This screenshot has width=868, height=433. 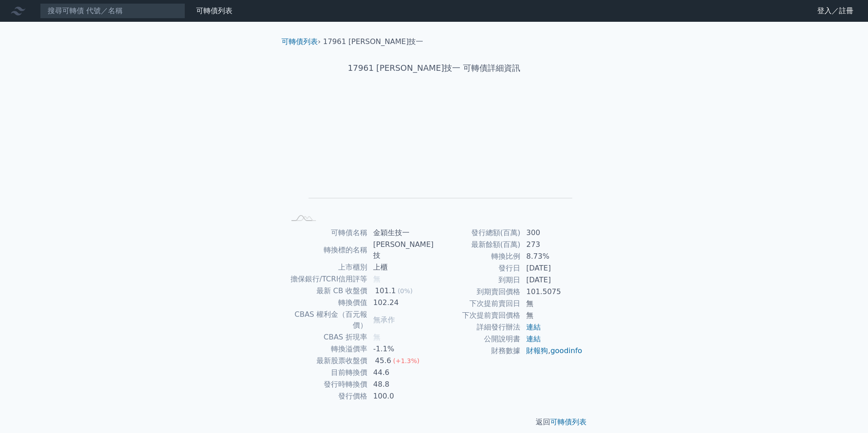 I want to click on td: 財務數據, so click(x=477, y=350).